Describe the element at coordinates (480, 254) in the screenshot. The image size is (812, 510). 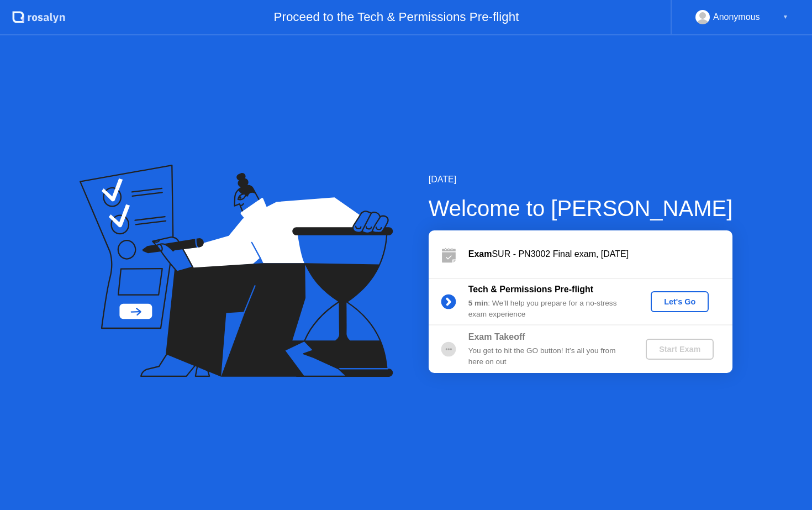
I see `b: Exam` at that location.